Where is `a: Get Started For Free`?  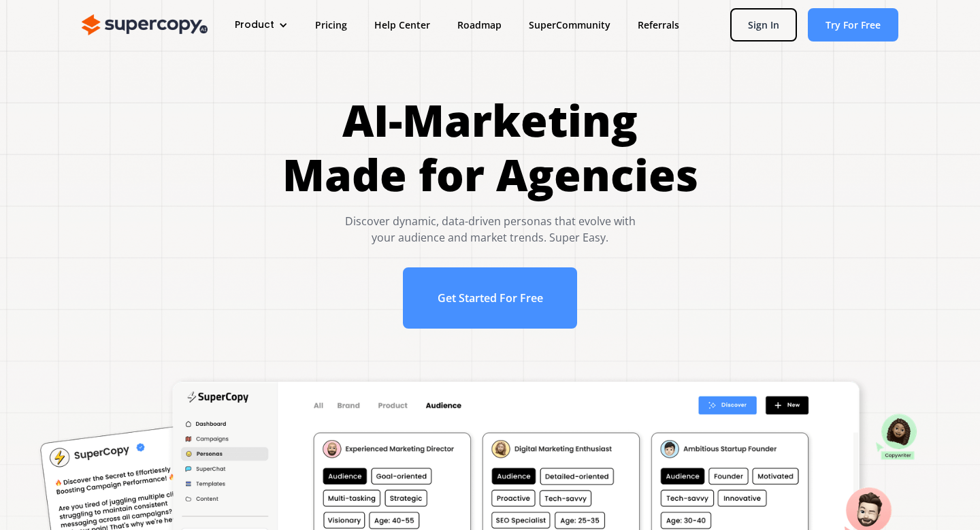 a: Get Started For Free is located at coordinates (490, 298).